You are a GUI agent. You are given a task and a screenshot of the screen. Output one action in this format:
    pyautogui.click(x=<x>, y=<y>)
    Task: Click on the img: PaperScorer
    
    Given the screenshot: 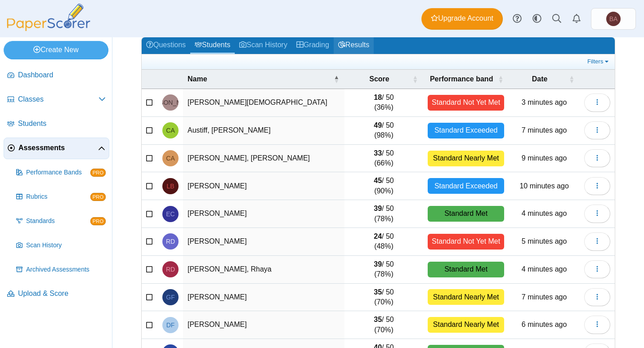 What is the action you would take?
    pyautogui.click(x=49, y=17)
    